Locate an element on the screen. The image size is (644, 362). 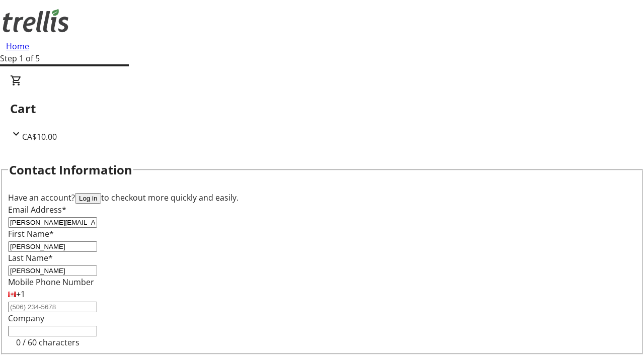
div: CartCA$10.00 is located at coordinates (322, 109).